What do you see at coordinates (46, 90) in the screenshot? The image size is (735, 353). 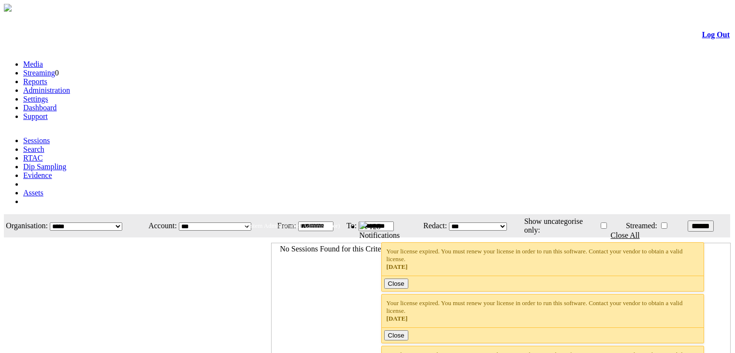 I see `a: Administration` at bounding box center [46, 90].